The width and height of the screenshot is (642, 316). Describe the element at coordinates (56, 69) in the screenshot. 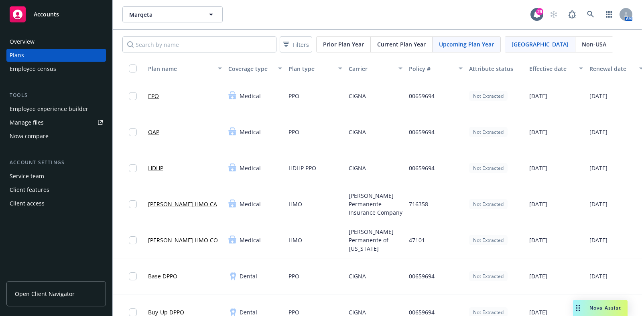

I see `a: Employee census` at that location.